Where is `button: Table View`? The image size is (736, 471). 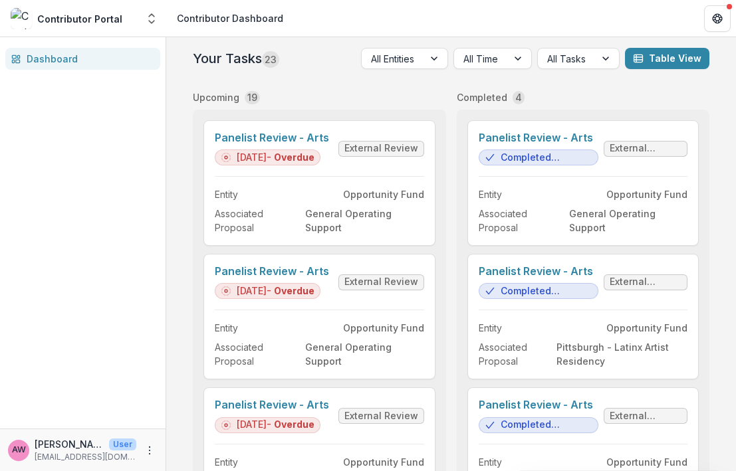 button: Table View is located at coordinates (667, 59).